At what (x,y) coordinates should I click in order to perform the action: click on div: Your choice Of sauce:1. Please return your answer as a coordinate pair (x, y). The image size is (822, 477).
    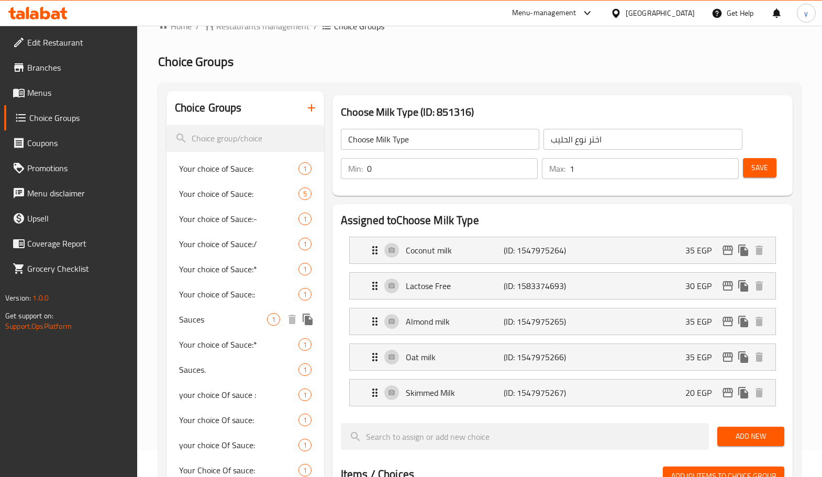
    Looking at the image, I should click on (245, 420).